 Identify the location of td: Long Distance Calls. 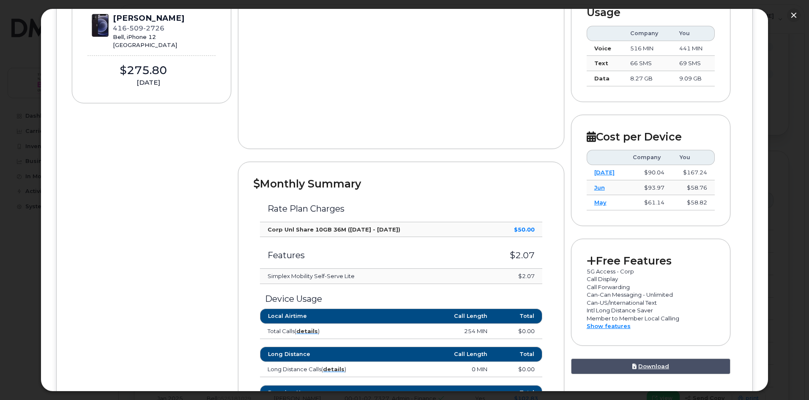
(319, 369).